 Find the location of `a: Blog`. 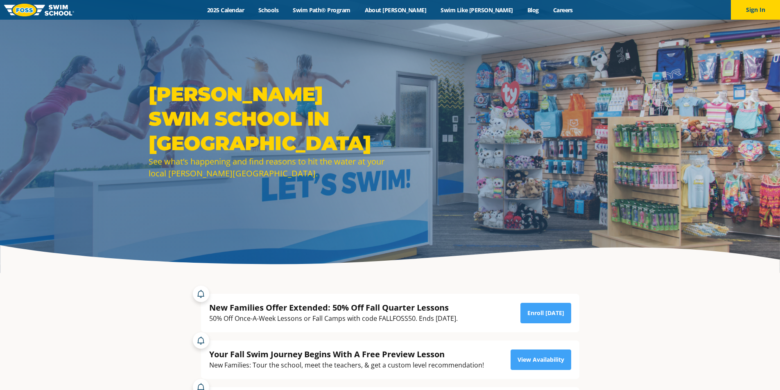

a: Blog is located at coordinates (533, 10).